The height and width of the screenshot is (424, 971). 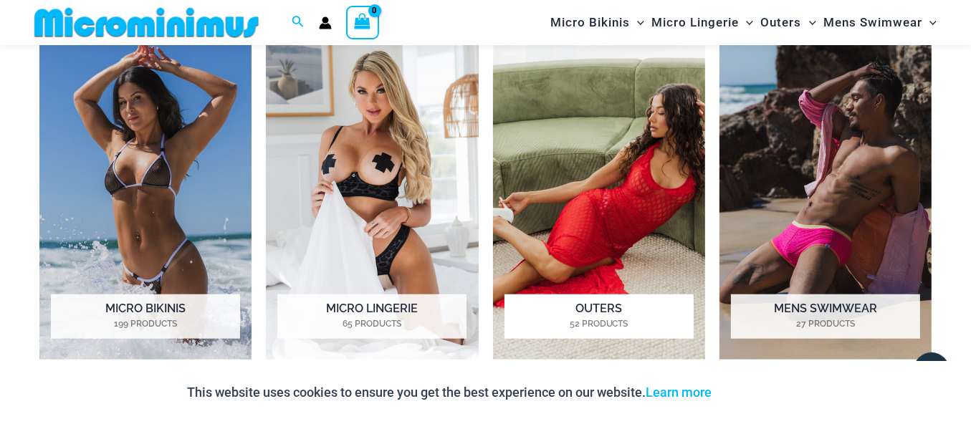 I want to click on a: Search icon link, so click(x=298, y=22).